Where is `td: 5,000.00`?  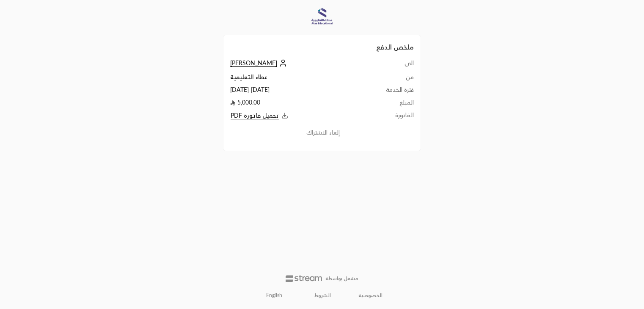
td: 5,000.00 is located at coordinates (293, 105).